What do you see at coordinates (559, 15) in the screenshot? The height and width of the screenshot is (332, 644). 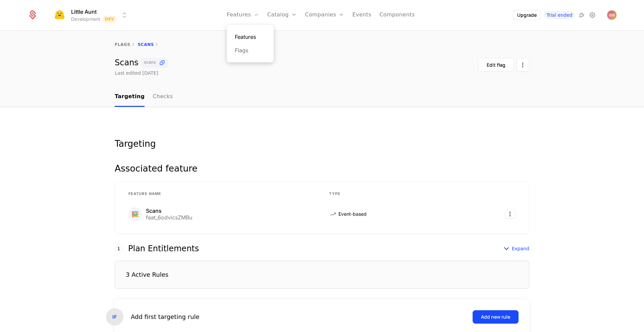 I see `span: Trial ended` at bounding box center [559, 15].